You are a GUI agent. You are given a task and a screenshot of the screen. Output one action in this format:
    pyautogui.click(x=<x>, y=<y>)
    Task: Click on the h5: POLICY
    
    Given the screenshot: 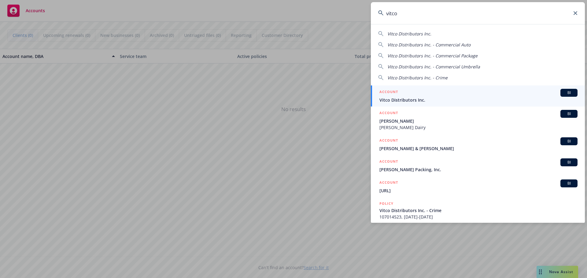 What is the action you would take?
    pyautogui.click(x=386, y=204)
    